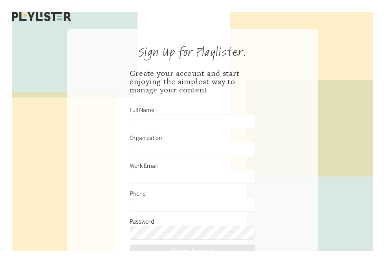  What do you see at coordinates (192, 177) in the screenshot?
I see `input: Work Email` at bounding box center [192, 177].